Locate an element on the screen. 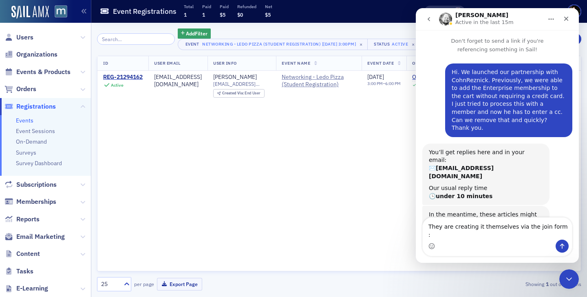 The width and height of the screenshot is (587, 297). span: Add Filter is located at coordinates (196, 33).